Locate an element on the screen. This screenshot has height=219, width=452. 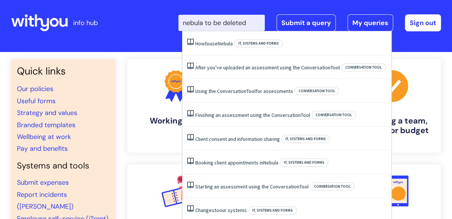
a: Managing a team, building or budget is located at coordinates (393, 106).